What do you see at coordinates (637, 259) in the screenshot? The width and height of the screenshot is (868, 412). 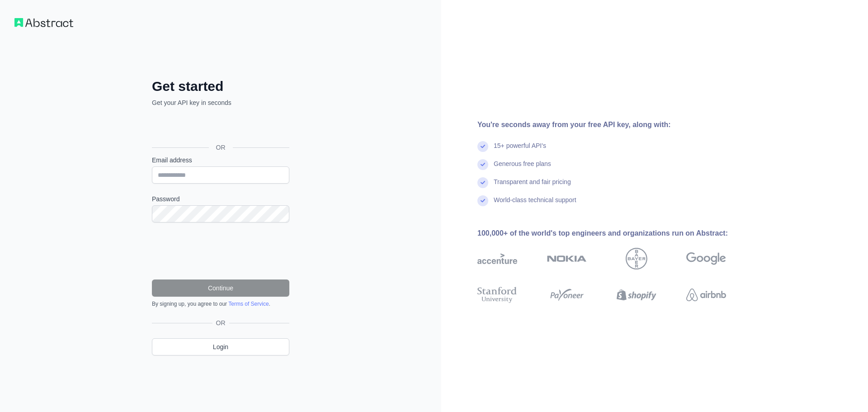 I see `img: bayer` at bounding box center [637, 259].